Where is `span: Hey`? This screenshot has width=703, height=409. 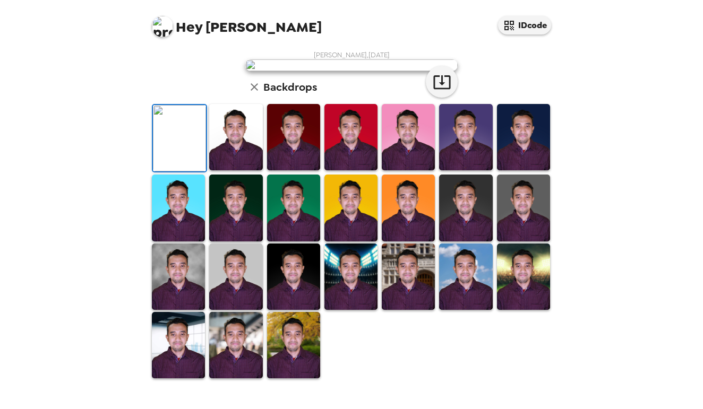 span: Hey is located at coordinates (189, 27).